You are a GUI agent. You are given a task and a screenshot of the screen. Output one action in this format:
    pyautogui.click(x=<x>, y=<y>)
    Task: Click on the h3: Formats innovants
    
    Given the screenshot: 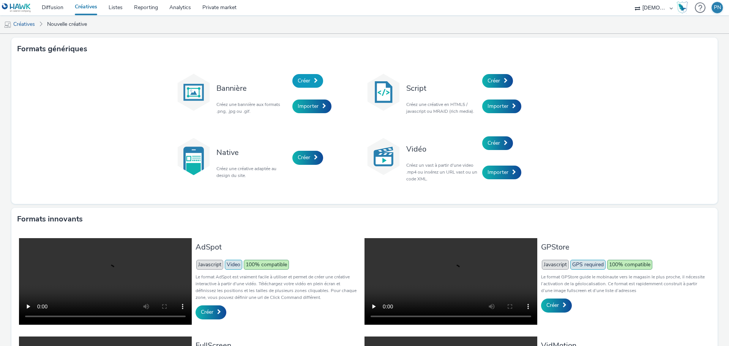 What is the action you would take?
    pyautogui.click(x=50, y=219)
    